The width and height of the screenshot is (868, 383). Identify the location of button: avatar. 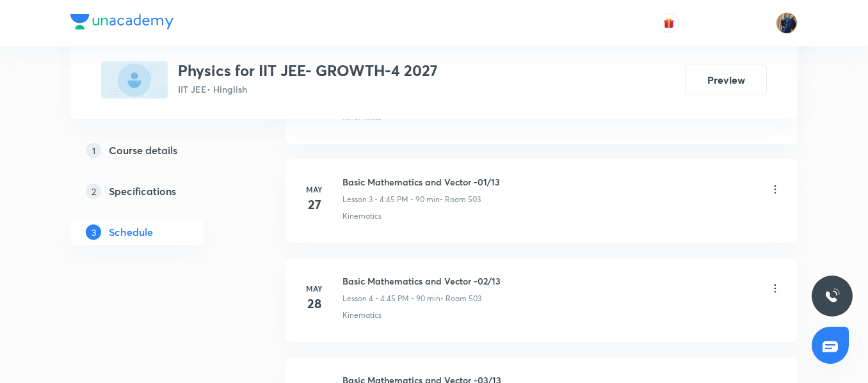
(669, 23).